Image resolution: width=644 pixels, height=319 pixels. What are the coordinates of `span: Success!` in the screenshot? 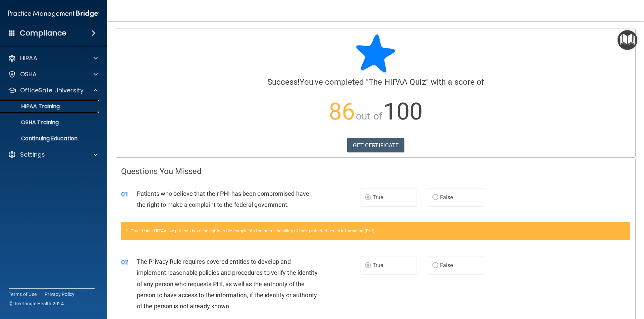 It's located at (283, 82).